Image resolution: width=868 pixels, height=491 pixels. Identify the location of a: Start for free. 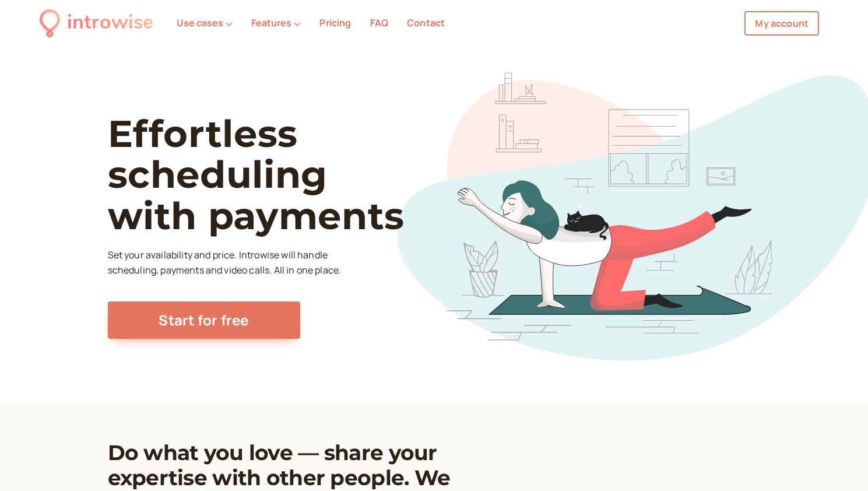
(204, 320).